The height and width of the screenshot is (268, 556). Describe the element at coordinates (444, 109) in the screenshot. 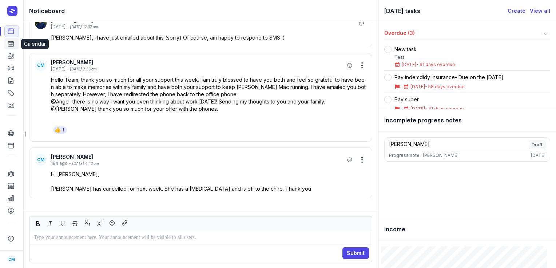

I see `span: - 41 days overdue` at that location.